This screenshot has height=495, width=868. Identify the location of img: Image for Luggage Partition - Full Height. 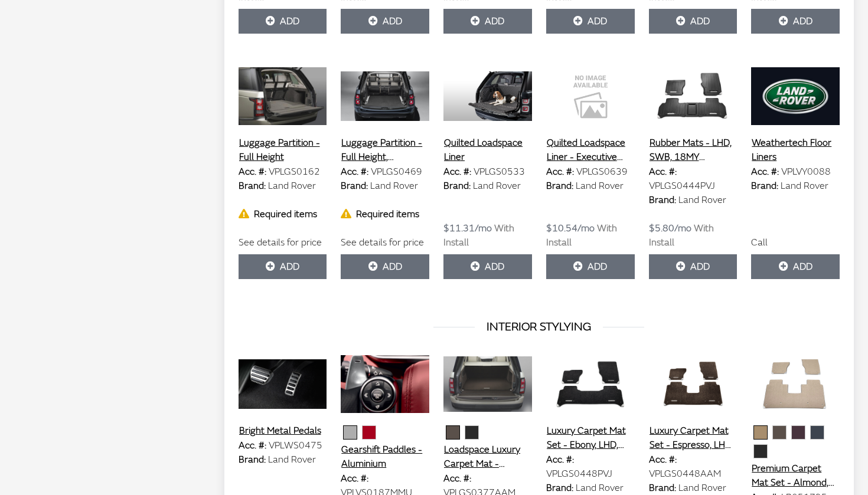
(283, 96).